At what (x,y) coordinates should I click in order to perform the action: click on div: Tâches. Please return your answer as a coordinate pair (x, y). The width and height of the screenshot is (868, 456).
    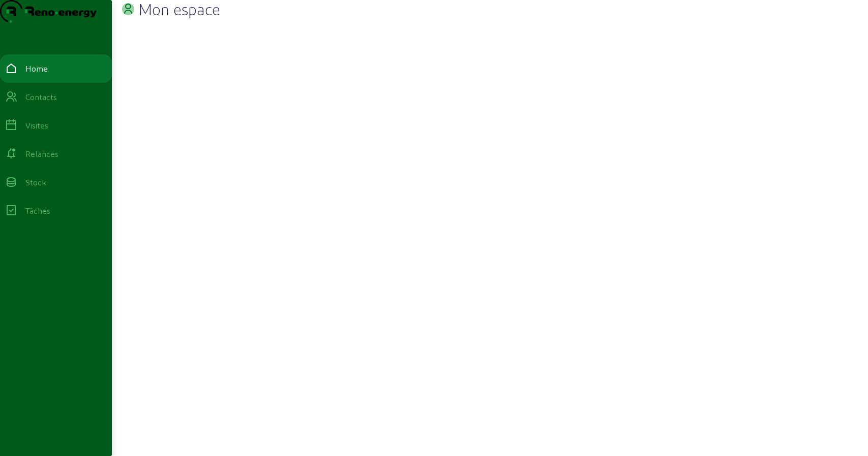
    Looking at the image, I should click on (38, 211).